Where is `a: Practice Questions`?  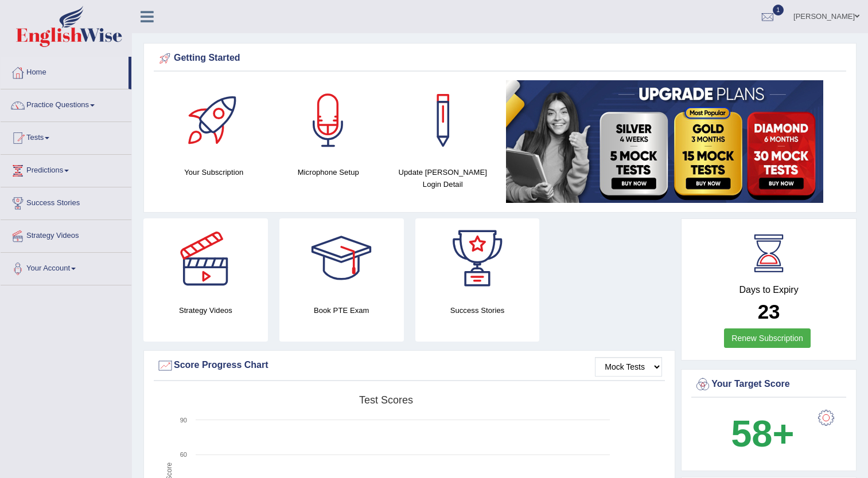 a: Practice Questions is located at coordinates (66, 104).